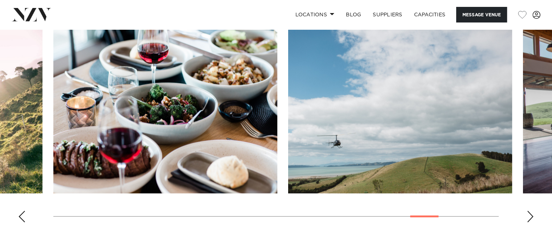 The height and width of the screenshot is (252, 552). Describe the element at coordinates (481, 15) in the screenshot. I see `button: Message Venue` at that location.